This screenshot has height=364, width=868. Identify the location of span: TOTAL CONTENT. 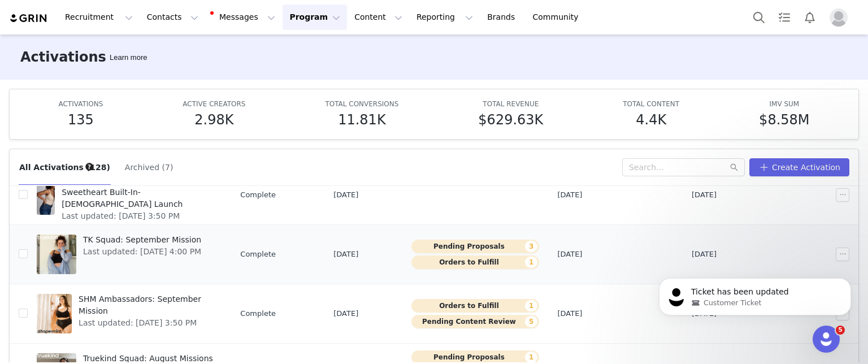
(651, 104).